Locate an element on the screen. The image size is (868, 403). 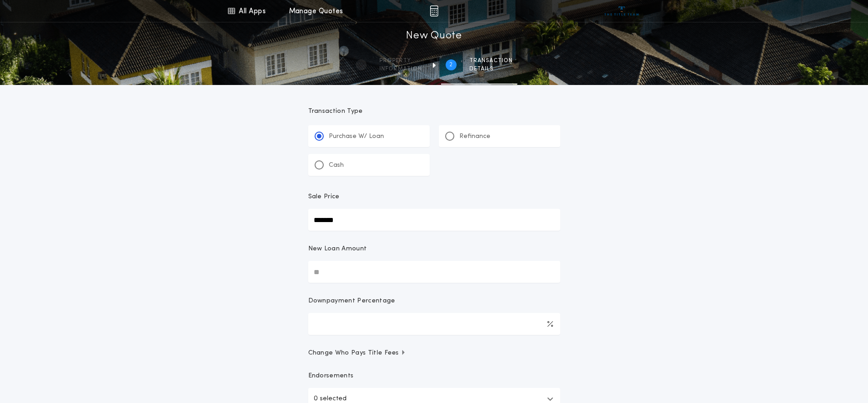
p: New Loan Amount is located at coordinates (338, 249).